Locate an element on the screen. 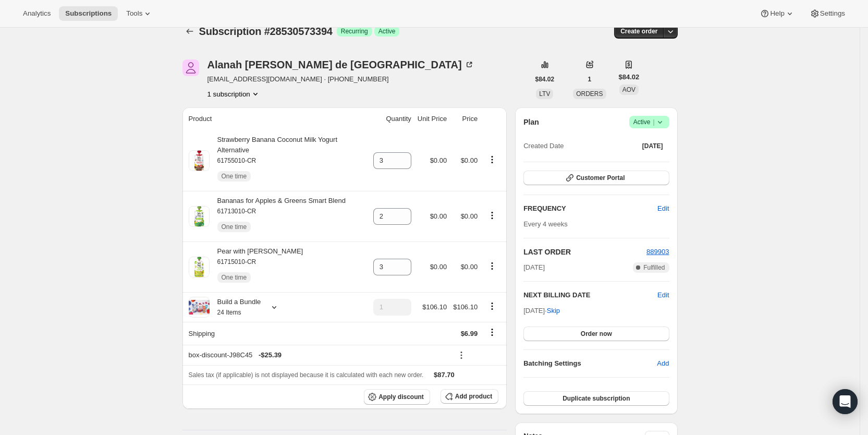 The image size is (868, 435). span: Duplicate subscription is located at coordinates (596, 398).